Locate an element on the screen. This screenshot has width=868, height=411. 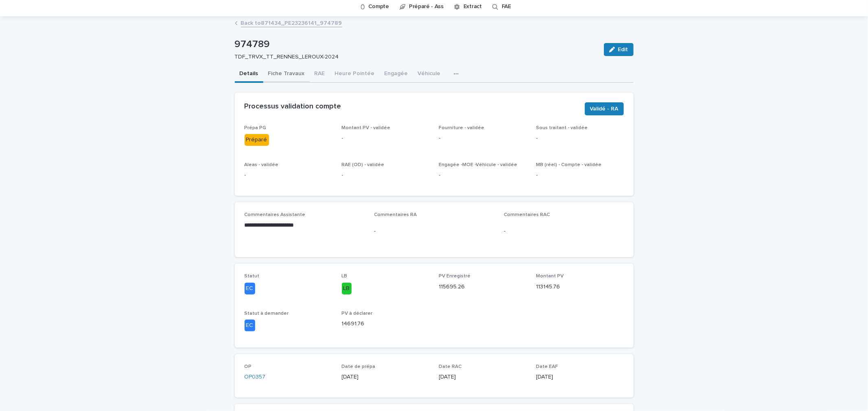
p: 113145.76 is located at coordinates (580, 287).